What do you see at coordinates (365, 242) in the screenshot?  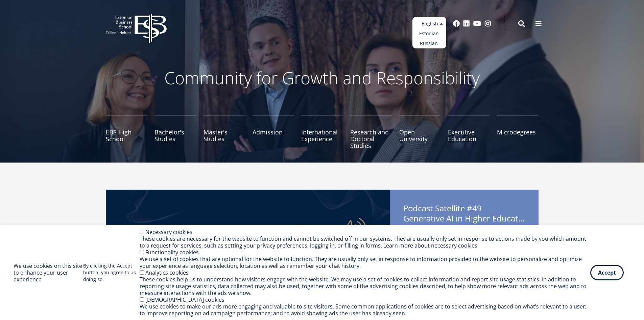 I see `div: These cookies are necessary for the website to function and cannot be switched off in our systems...` at bounding box center [365, 242].